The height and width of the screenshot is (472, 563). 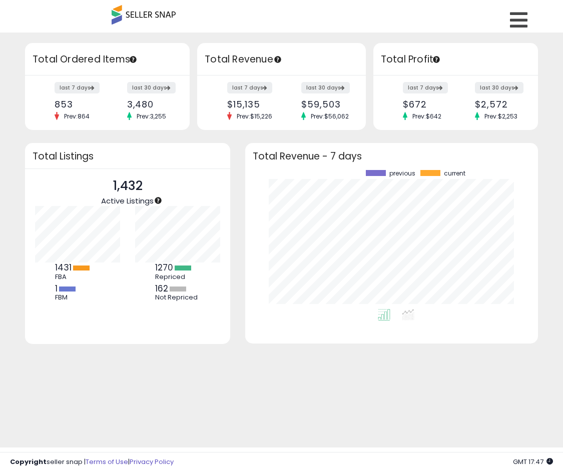 I want to click on span: Prev: $2,253, so click(x=501, y=116).